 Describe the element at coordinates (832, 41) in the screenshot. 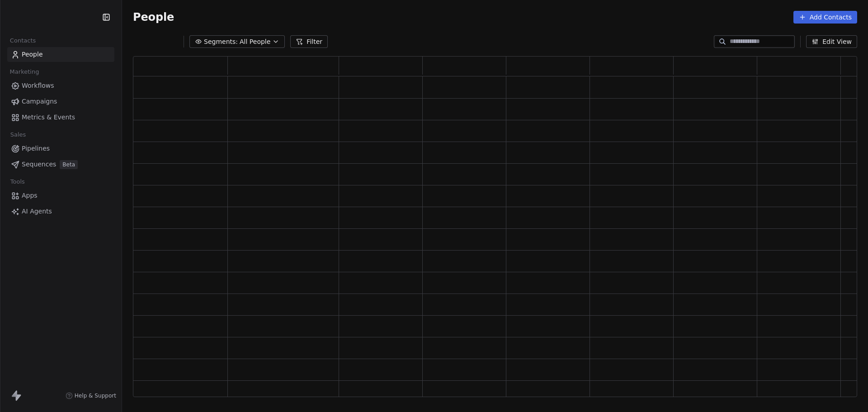

I see `button: Edit View` at that location.